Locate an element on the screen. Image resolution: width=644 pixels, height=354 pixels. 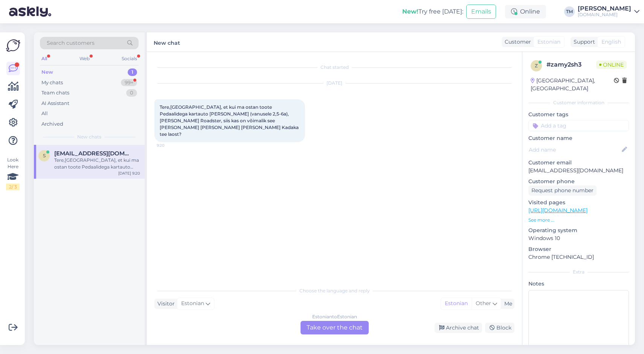
div: 2 / 3 is located at coordinates (13, 187).